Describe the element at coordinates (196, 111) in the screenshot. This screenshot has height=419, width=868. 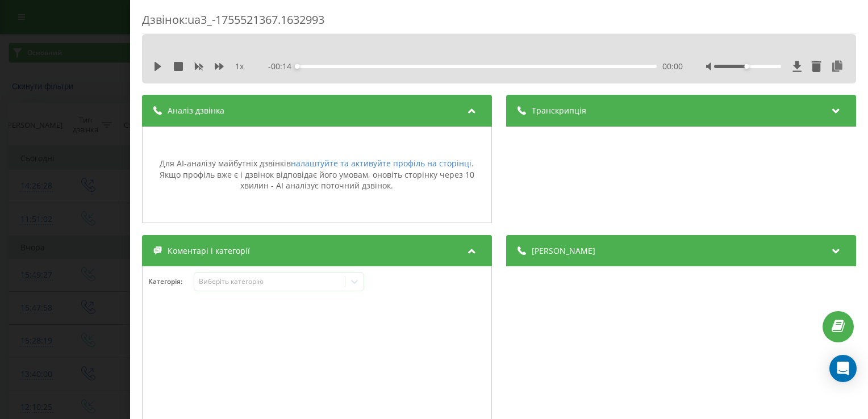
I see `span: Аналіз дзвінка` at that location.